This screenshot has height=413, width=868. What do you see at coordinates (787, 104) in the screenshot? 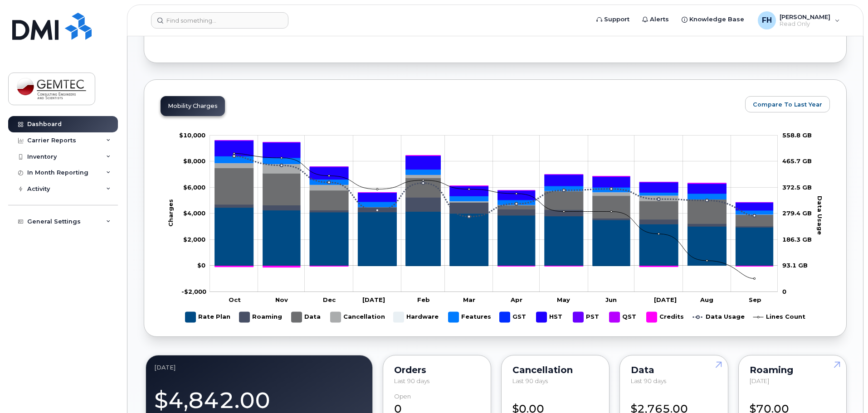
I see `span: Compare To Last Year` at bounding box center [787, 104].